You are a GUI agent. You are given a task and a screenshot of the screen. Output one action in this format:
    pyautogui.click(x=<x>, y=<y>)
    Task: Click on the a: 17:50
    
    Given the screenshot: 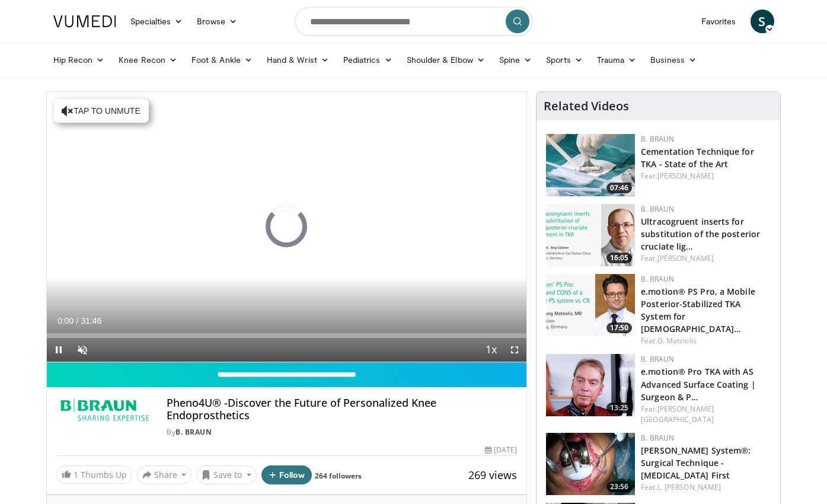 What is the action you would take?
    pyautogui.click(x=591, y=304)
    